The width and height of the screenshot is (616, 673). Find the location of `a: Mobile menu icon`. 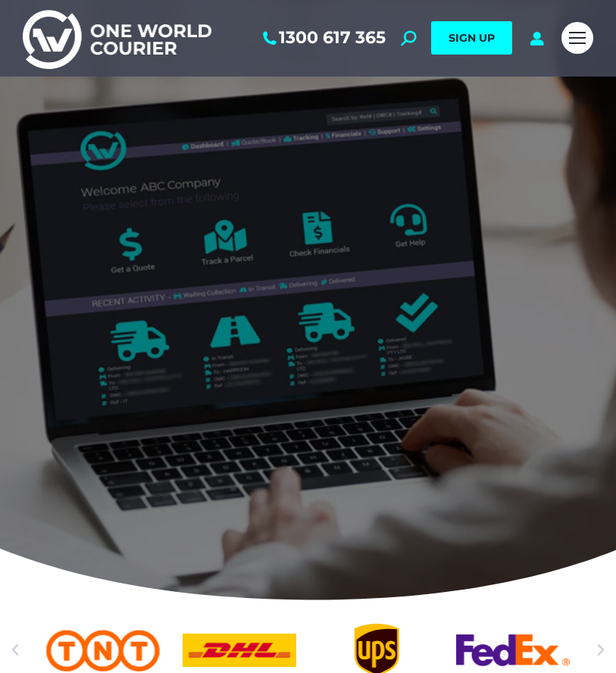

a: Mobile menu icon is located at coordinates (578, 37).